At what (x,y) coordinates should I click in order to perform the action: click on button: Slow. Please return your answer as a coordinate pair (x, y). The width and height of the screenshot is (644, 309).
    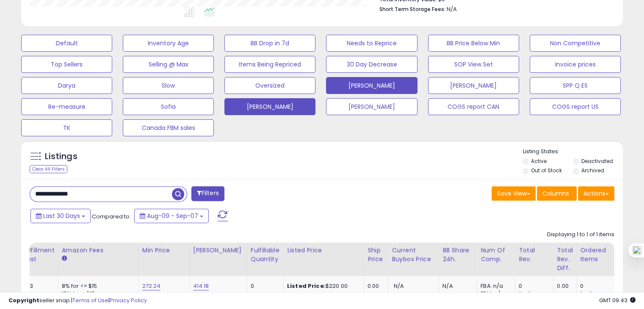
    Looking at the image, I should click on (168, 85).